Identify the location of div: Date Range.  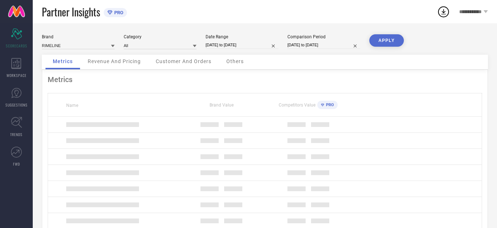
(242, 37).